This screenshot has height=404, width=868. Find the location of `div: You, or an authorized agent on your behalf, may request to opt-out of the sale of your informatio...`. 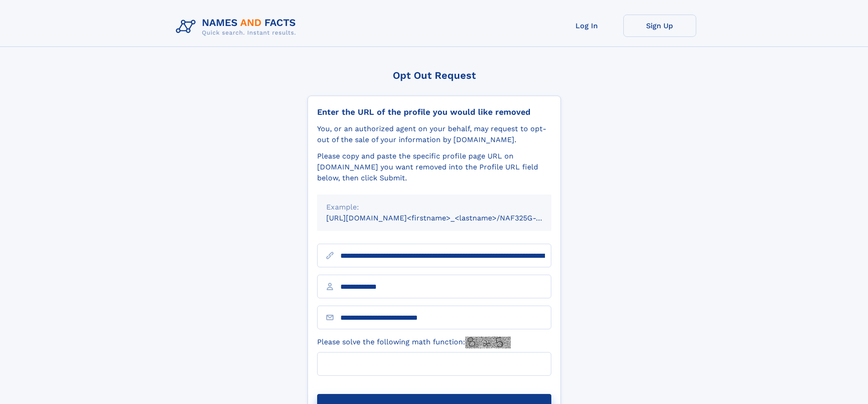

div: You, or an authorized agent on your behalf, may request to opt-out of the sale of your informatio... is located at coordinates (434, 134).